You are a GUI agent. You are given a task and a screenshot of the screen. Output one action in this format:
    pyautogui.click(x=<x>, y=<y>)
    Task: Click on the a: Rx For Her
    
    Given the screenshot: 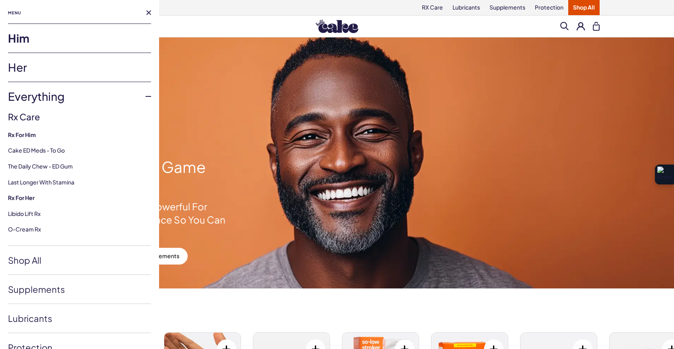 What is the action you would take?
    pyautogui.click(x=80, y=198)
    